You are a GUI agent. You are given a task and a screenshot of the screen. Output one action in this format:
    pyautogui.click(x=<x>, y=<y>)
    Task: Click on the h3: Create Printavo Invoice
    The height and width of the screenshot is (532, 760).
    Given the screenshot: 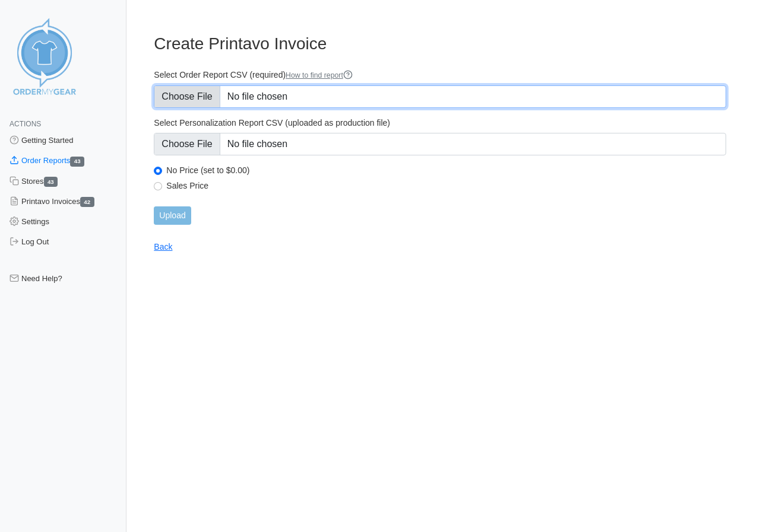 What is the action you would take?
    pyautogui.click(x=440, y=44)
    